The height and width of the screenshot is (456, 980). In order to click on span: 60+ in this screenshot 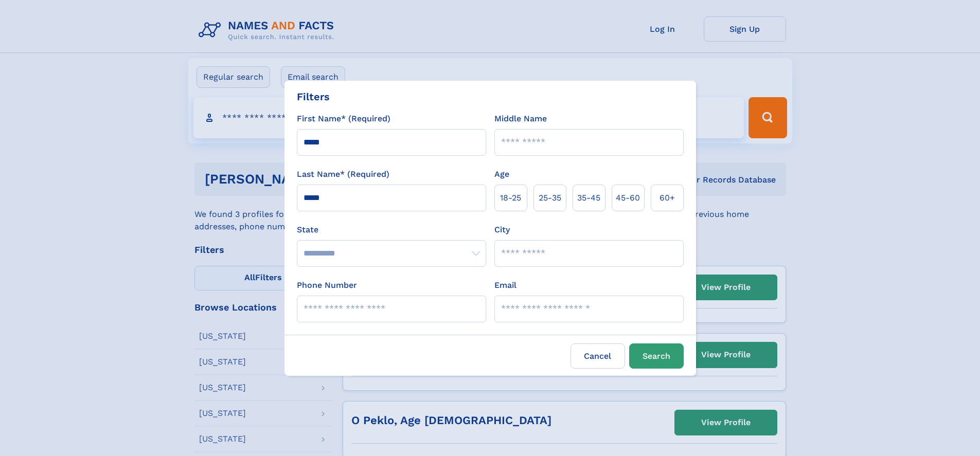, I will do `click(667, 198)`.